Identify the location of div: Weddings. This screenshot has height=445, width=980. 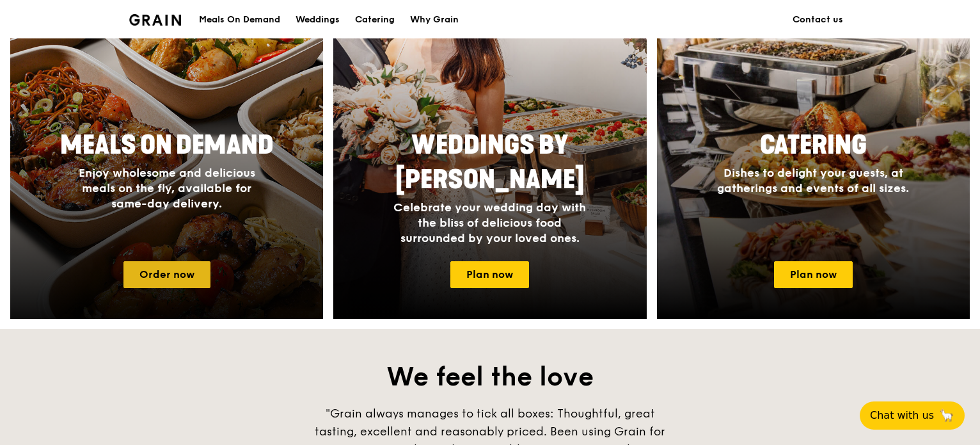
(317, 20).